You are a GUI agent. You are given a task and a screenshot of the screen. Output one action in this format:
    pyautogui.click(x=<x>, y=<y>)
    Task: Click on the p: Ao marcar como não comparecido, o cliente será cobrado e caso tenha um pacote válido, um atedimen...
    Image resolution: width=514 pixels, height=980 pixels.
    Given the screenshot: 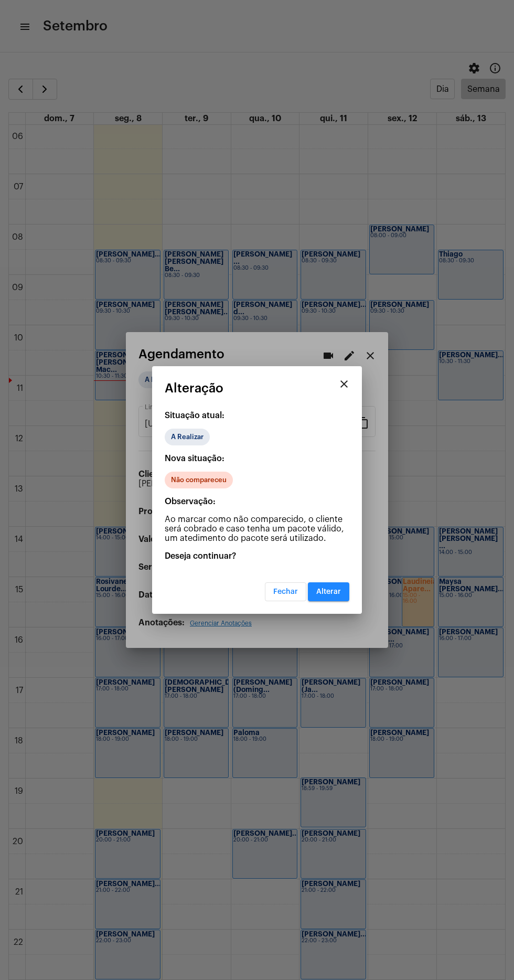 What is the action you would take?
    pyautogui.click(x=257, y=529)
    